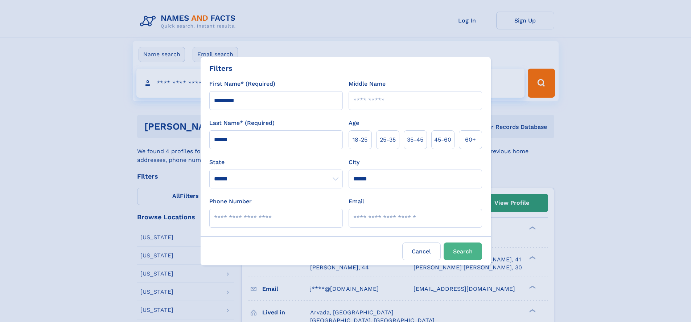  What do you see at coordinates (230, 201) in the screenshot?
I see `label: Phone Number` at bounding box center [230, 201].